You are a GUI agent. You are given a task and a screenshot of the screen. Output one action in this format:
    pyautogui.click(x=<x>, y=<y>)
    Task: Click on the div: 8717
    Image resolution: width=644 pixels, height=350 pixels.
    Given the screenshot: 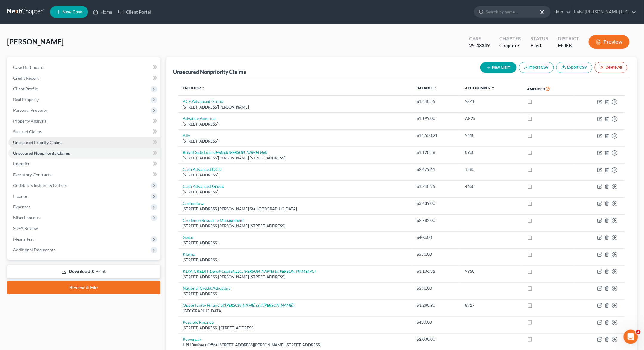 What is the action you would take?
    pyautogui.click(x=491, y=306)
    